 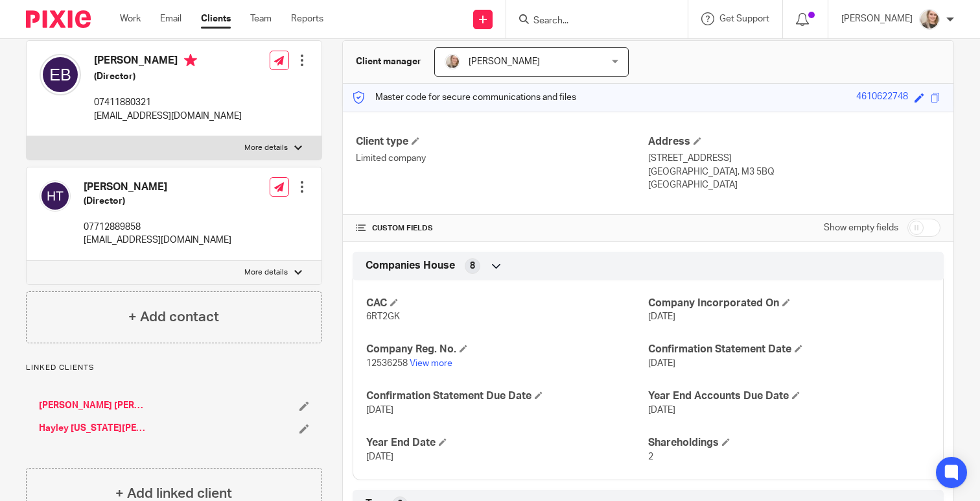 What do you see at coordinates (789, 349) in the screenshot?
I see `h4: Confirmation Statement Date` at bounding box center [789, 349].